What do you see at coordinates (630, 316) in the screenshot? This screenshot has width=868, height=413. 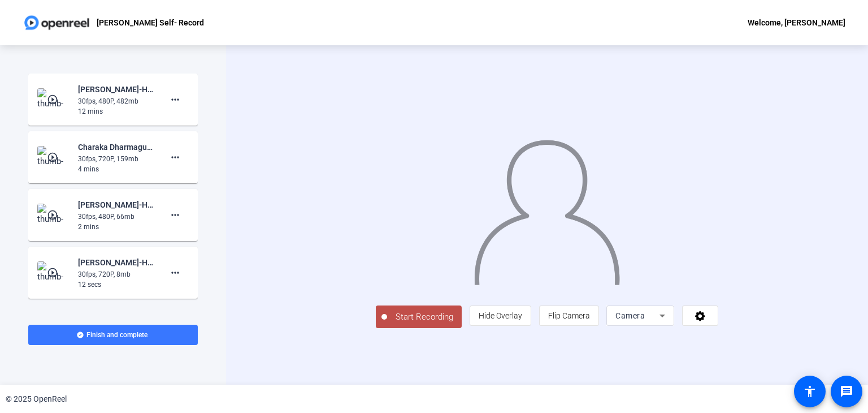 I see `span: Camera` at bounding box center [630, 316].